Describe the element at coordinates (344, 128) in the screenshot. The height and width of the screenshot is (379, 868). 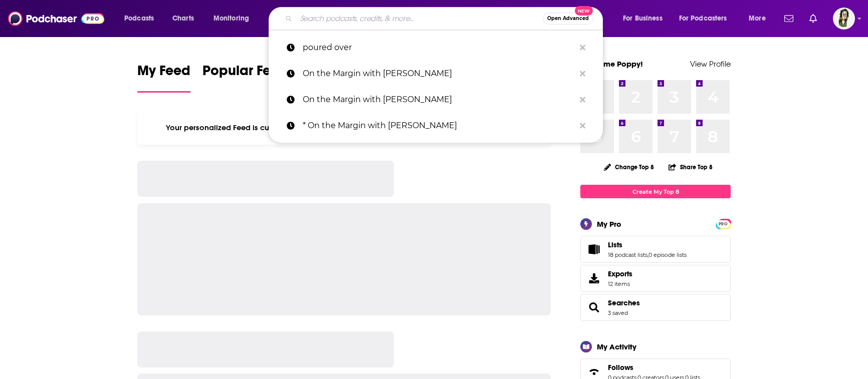
I see `div: Your personalized Feed is curated based on the Podcasts, Creators, Users, and Lists that you Follow.` at that location.